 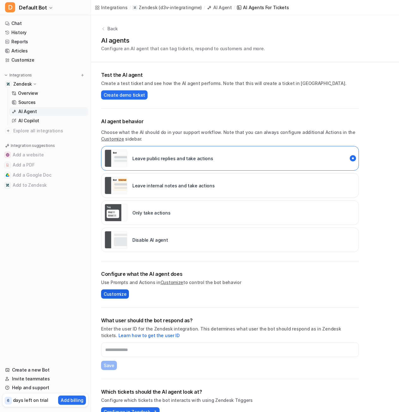 I want to click on a: History, so click(x=45, y=33).